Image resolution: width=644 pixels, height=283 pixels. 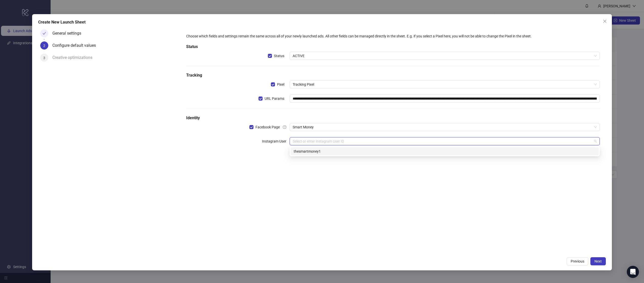 What do you see at coordinates (268, 127) in the screenshot?
I see `span: Facebook Page` at bounding box center [268, 127].